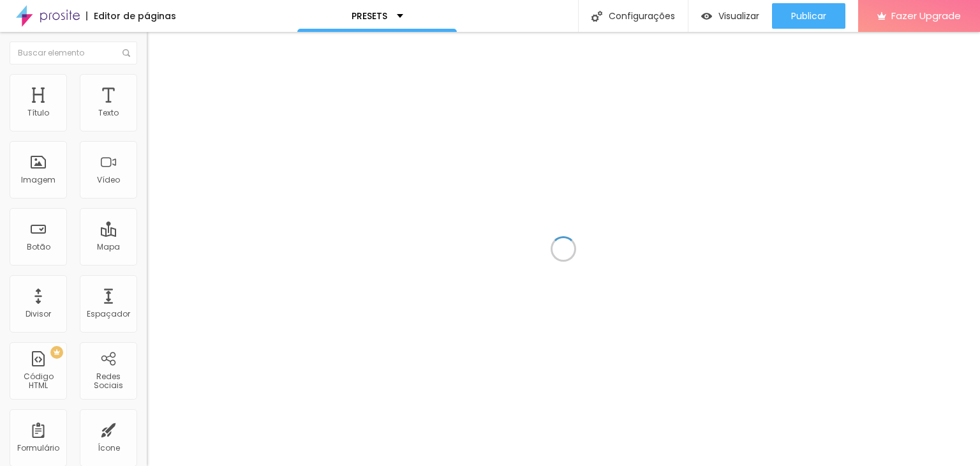 The width and height of the screenshot is (980, 466). What do you see at coordinates (369, 16) in the screenshot?
I see `p: PRESETS` at bounding box center [369, 16].